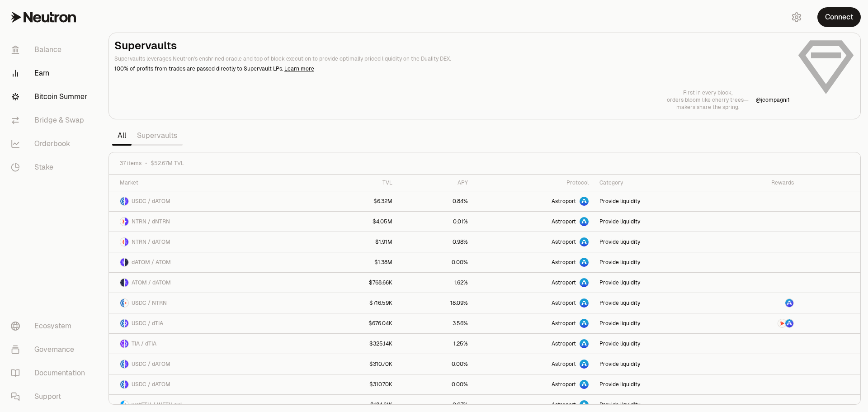 The width and height of the screenshot is (868, 412). Describe the element at coordinates (356, 242) in the screenshot. I see `a: $1.91M` at that location.